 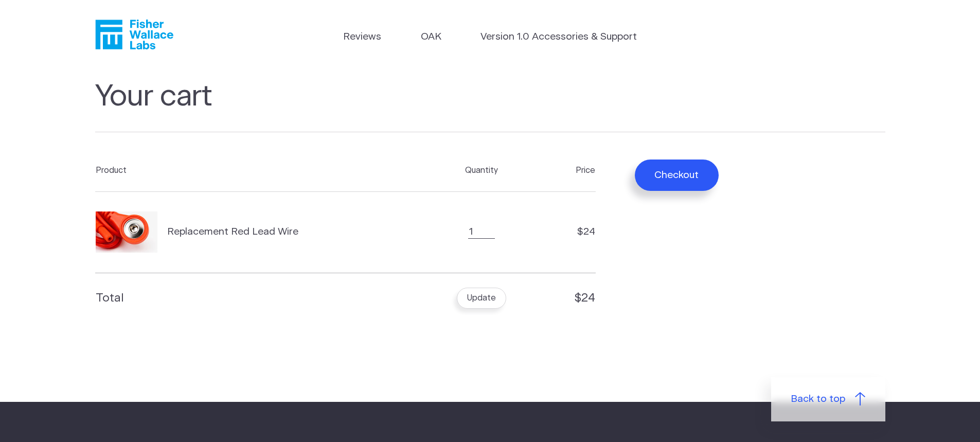 What do you see at coordinates (481, 170) in the screenshot?
I see `th: Quantity` at bounding box center [481, 170].